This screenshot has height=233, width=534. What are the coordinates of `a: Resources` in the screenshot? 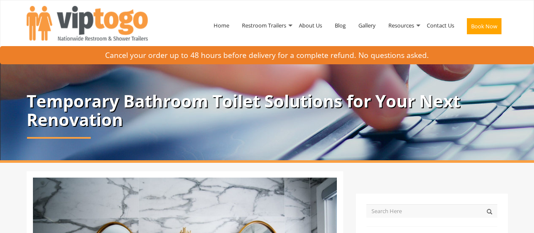 It's located at (401, 25).